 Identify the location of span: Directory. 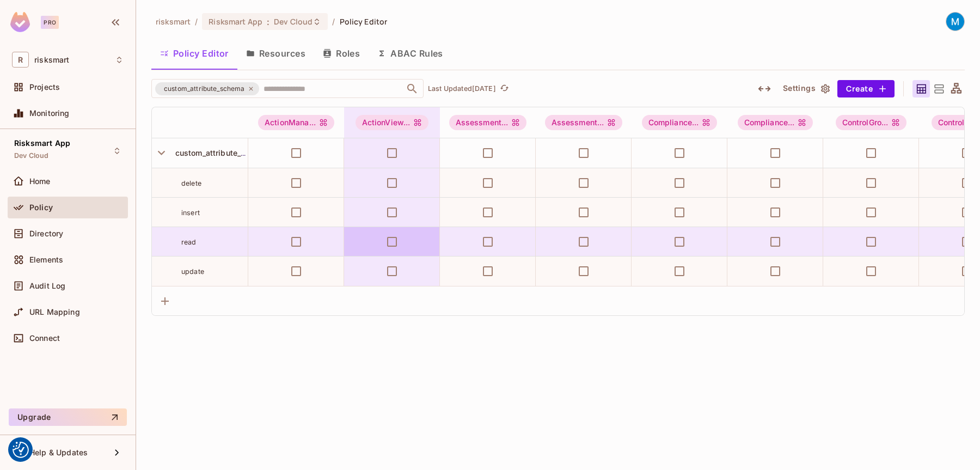
(47, 234).